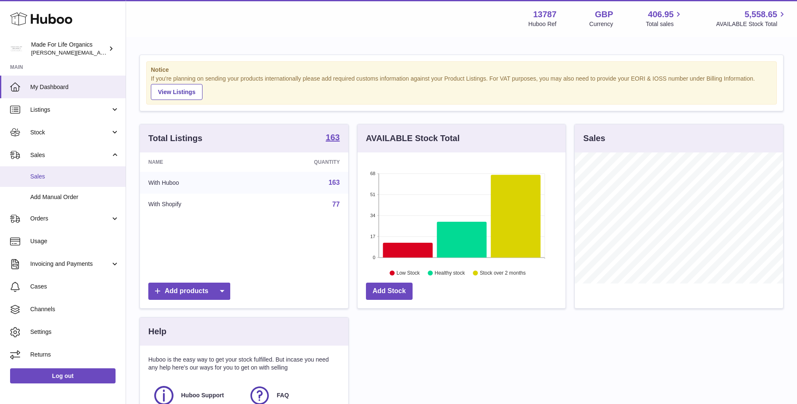 The width and height of the screenshot is (797, 404). What do you see at coordinates (374, 258) in the screenshot?
I see `text: 0` at bounding box center [374, 258].